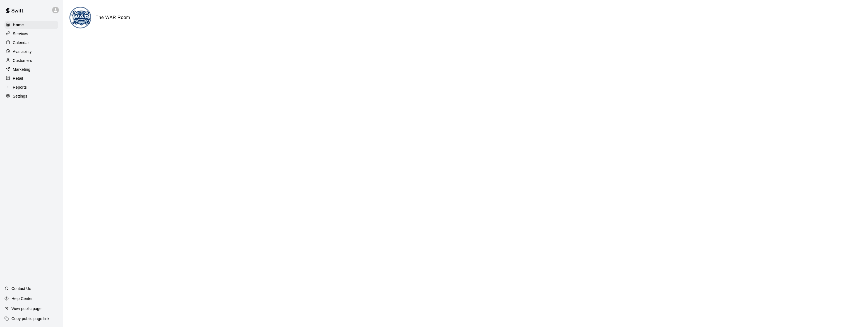 The width and height of the screenshot is (868, 327). What do you see at coordinates (22, 69) in the screenshot?
I see `p: Marketing` at bounding box center [22, 69].